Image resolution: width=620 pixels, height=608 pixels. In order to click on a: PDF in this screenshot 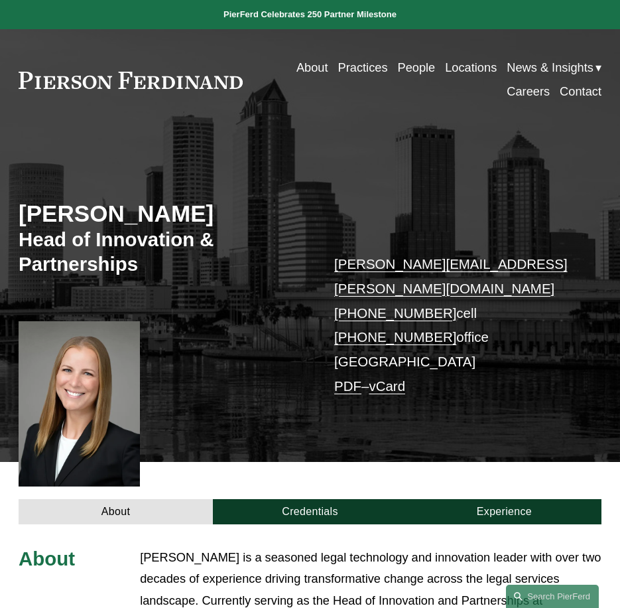, I will do `click(348, 385)`.